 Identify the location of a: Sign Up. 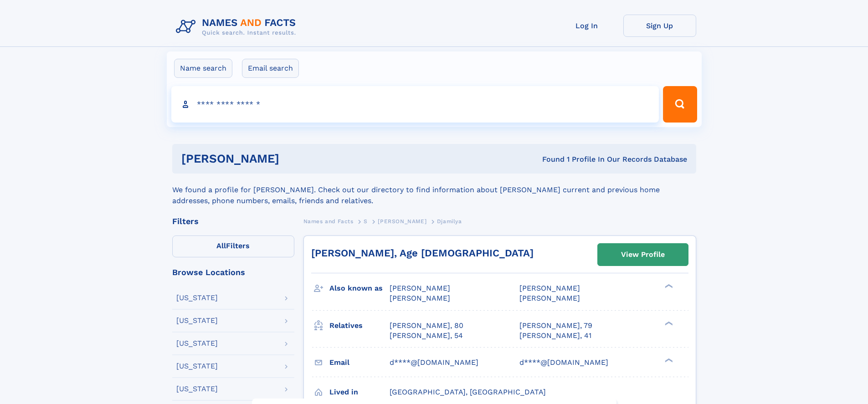
(660, 25).